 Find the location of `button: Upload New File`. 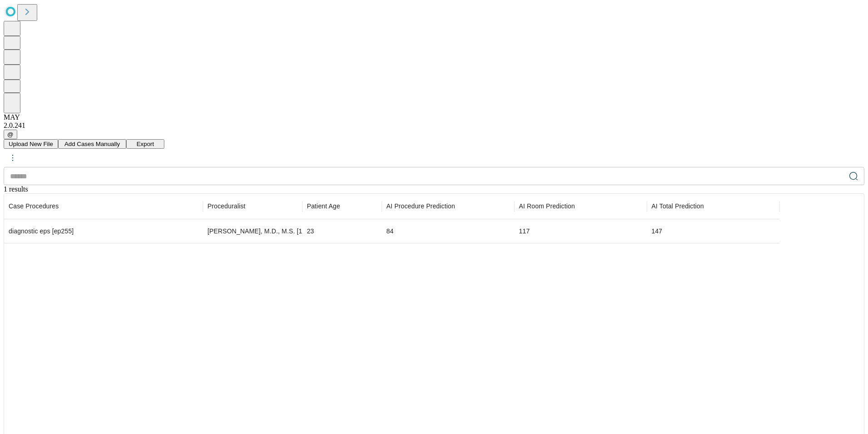

button: Upload New File is located at coordinates (31, 144).